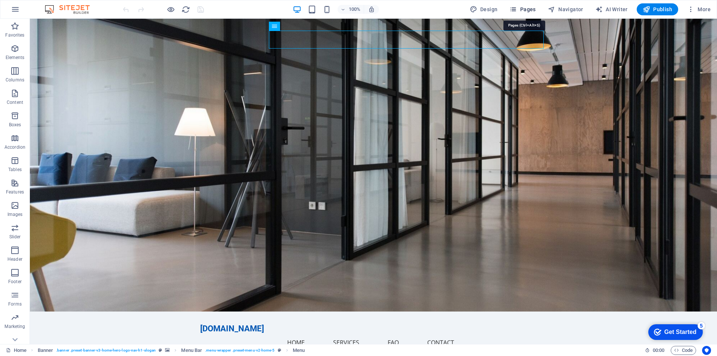 This screenshot has width=717, height=356. What do you see at coordinates (699, 9) in the screenshot?
I see `span: More` at bounding box center [699, 9].